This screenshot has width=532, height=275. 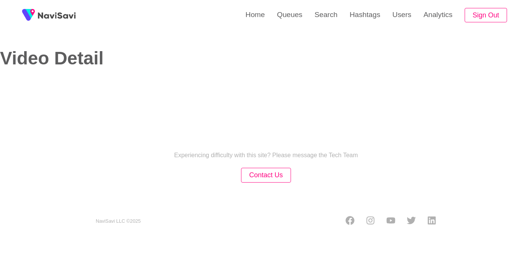 I want to click on a: Contact Us, so click(x=266, y=175).